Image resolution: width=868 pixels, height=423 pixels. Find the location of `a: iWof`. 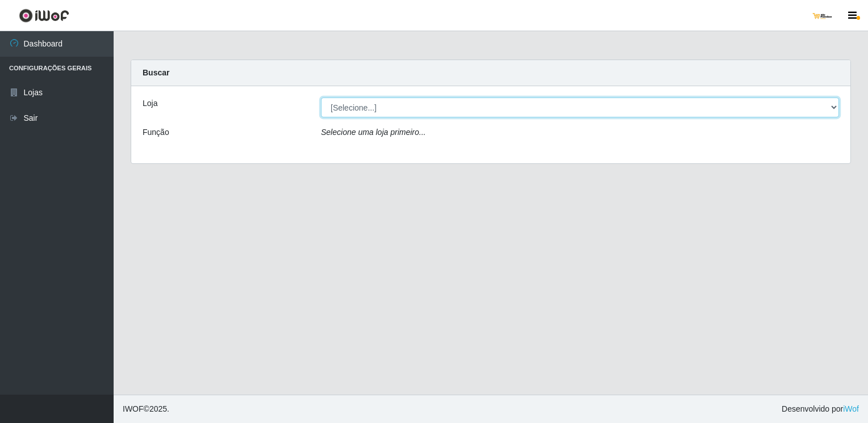

a: iWof is located at coordinates (851, 409).